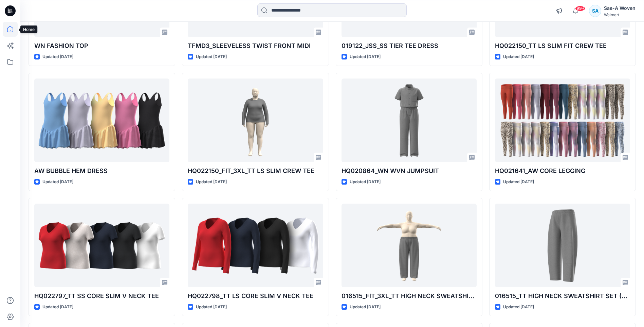 This screenshot has width=644, height=327. I want to click on p: 016515_TT HIGH NECK SWEATSHIRT SET (BOTTOM), so click(562, 296).